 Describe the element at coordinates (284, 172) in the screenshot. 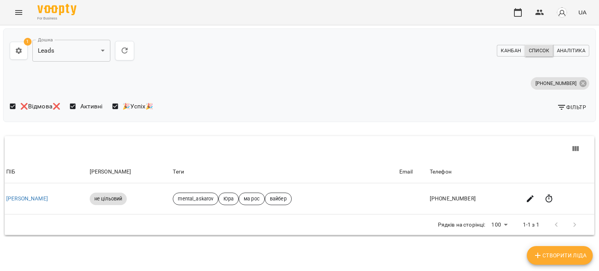

I see `div: Теги` at that location.